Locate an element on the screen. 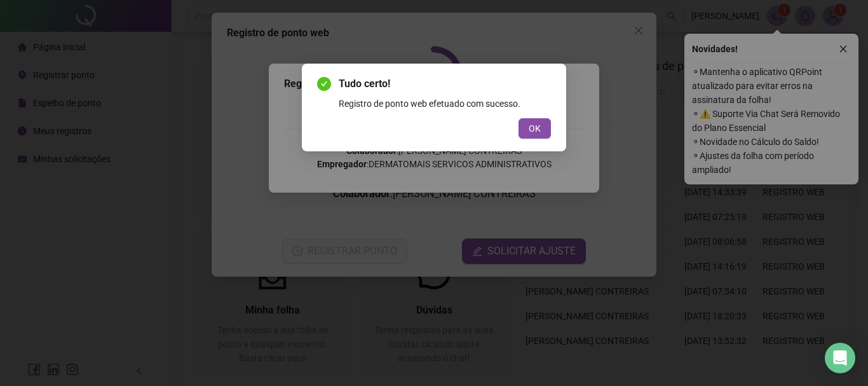  span: Tudo certo! is located at coordinates (444, 84).